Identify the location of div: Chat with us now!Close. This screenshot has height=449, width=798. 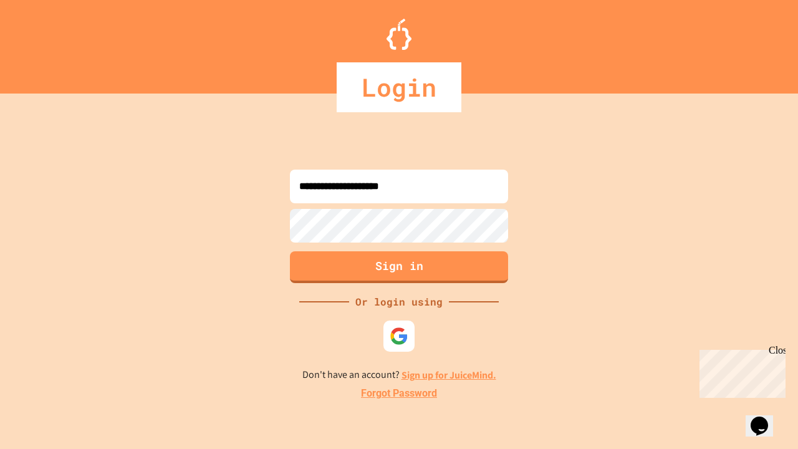
(46, 42).